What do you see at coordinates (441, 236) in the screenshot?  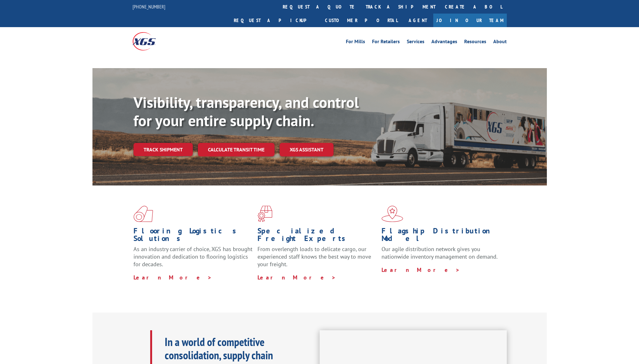 I see `h1: Flagship Distribution Model` at bounding box center [441, 236].